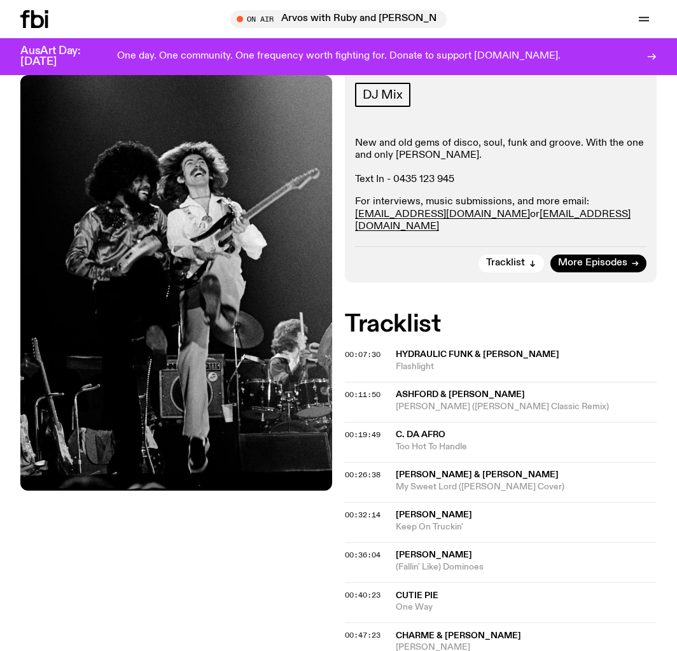 The width and height of the screenshot is (677, 651). What do you see at coordinates (363, 515) in the screenshot?
I see `button: 00:32:14` at bounding box center [363, 515].